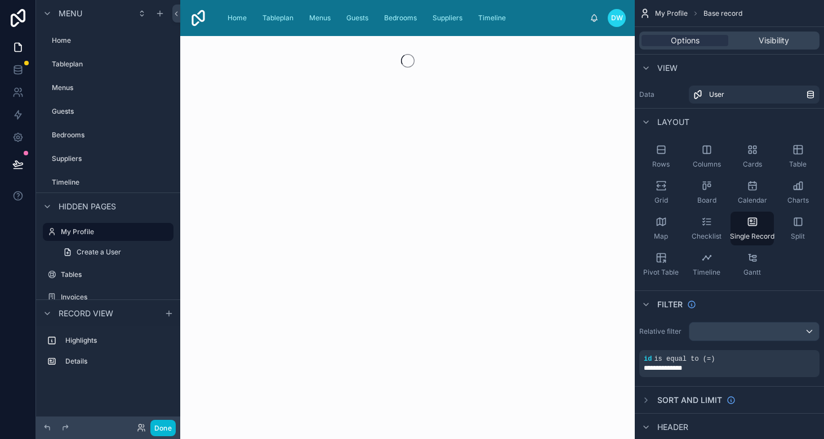  I want to click on button: Checklist, so click(706, 229).